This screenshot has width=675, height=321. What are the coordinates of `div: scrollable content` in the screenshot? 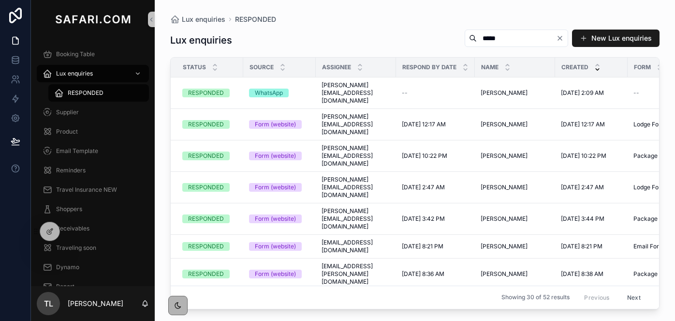 It's located at (93, 162).